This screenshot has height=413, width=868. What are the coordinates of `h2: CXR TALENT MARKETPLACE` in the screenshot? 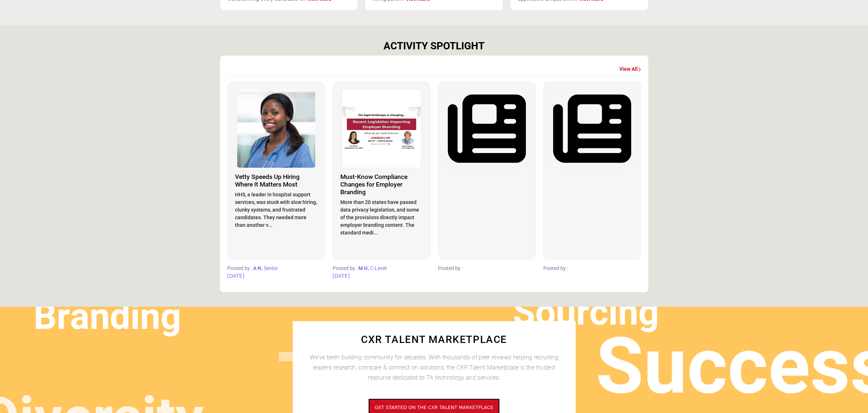 It's located at (434, 340).